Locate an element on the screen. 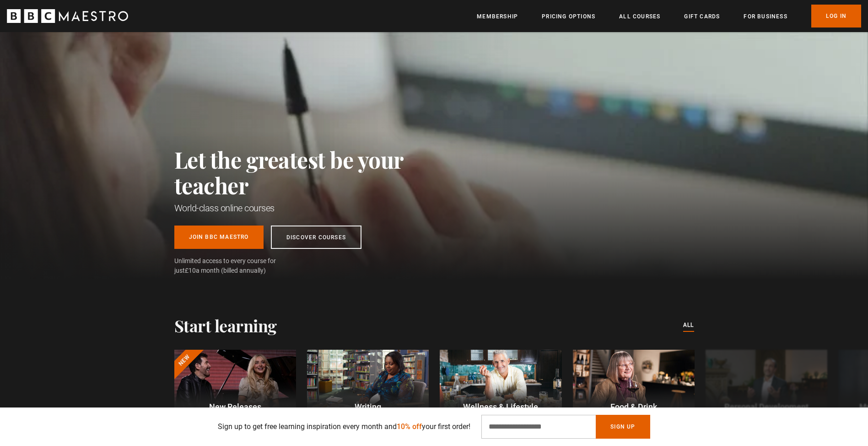  p: Wellness & Lifestyle is located at coordinates (501, 406).